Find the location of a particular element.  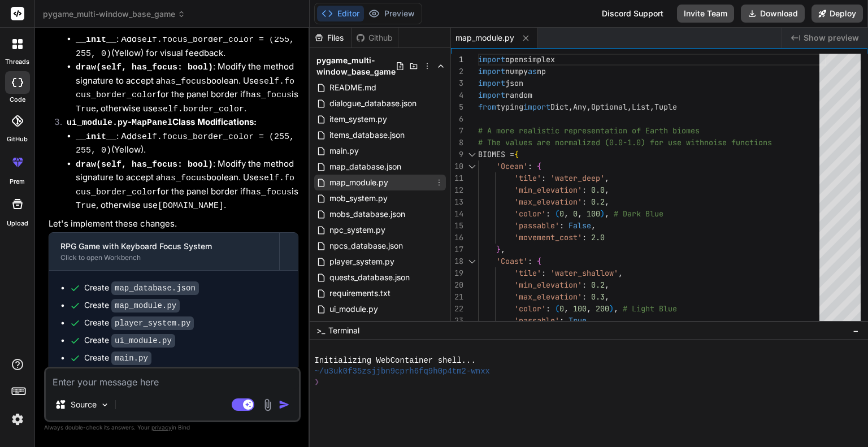

code: draw(self, has_focus: bool) is located at coordinates (144, 165).